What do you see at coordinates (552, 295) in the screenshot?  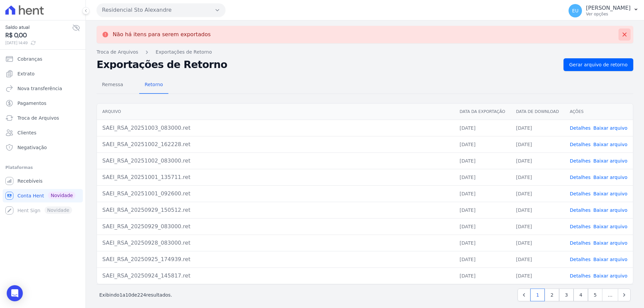 I see `a: 2` at bounding box center [552, 295].